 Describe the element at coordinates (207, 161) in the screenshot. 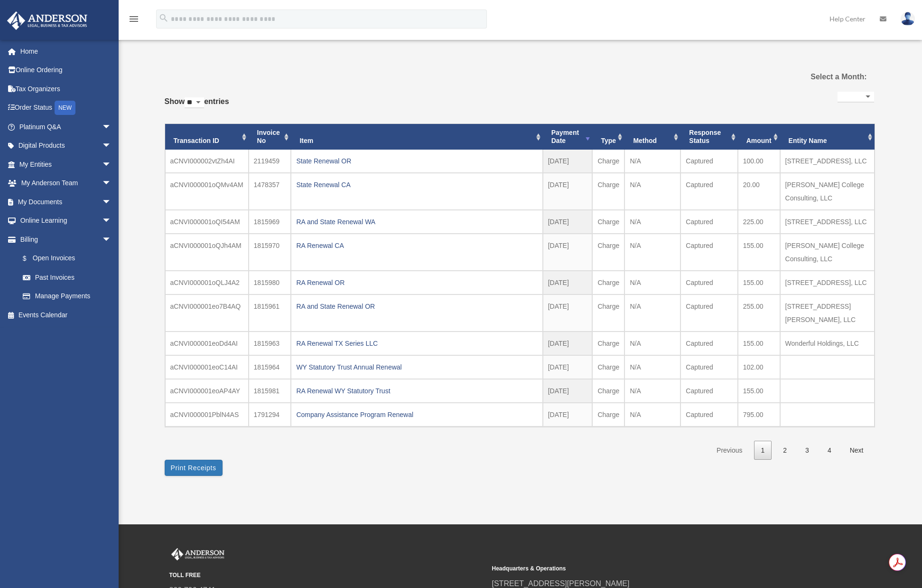

I see `td: aCNVI000002vtZh4AI` at that location.